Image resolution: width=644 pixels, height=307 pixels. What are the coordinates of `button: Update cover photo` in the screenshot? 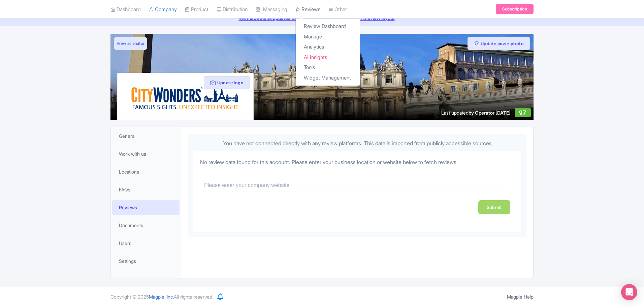 It's located at (499, 44).